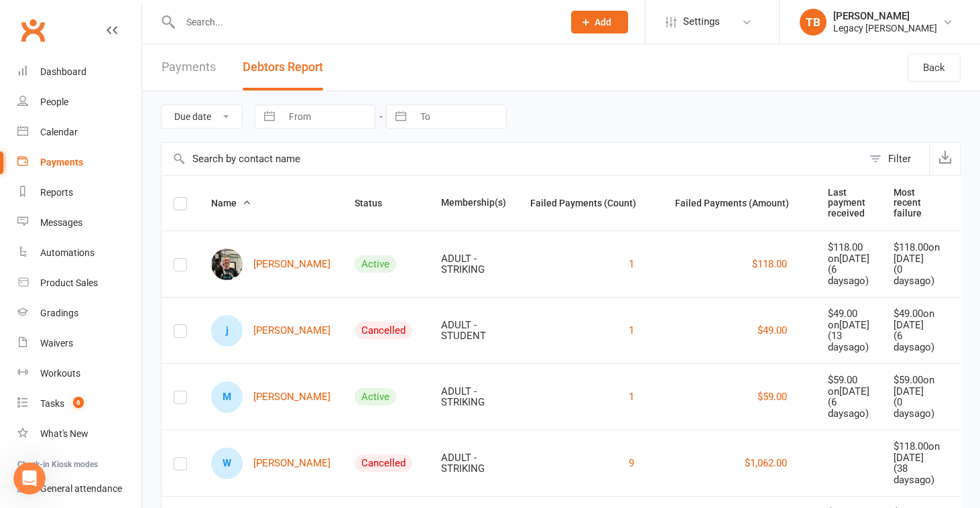 The image size is (980, 508). Describe the element at coordinates (813, 22) in the screenshot. I see `div: TB` at that location.